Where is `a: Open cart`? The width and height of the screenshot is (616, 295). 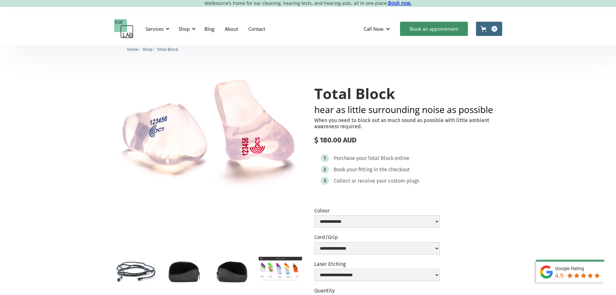
a: Open cart is located at coordinates (489, 29).